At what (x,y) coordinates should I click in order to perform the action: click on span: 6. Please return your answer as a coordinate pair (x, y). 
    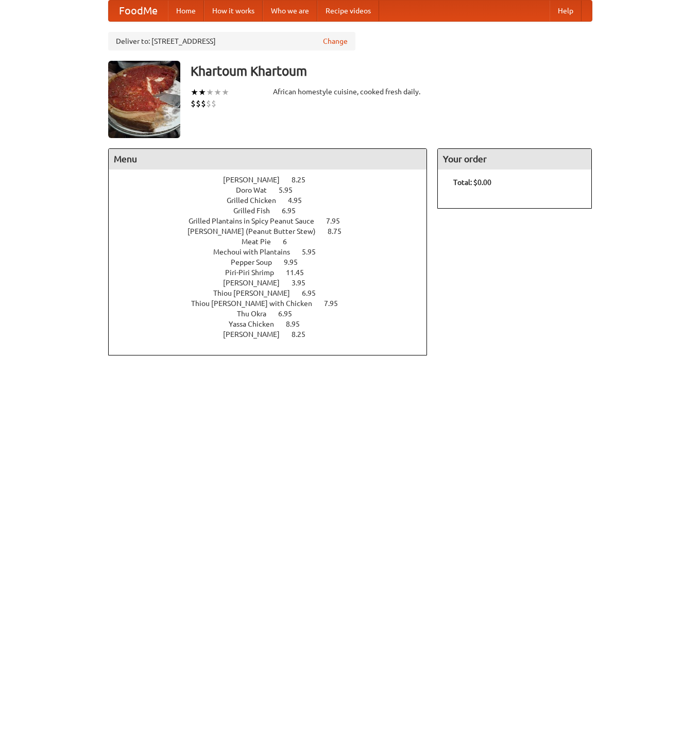
    Looking at the image, I should click on (289, 241).